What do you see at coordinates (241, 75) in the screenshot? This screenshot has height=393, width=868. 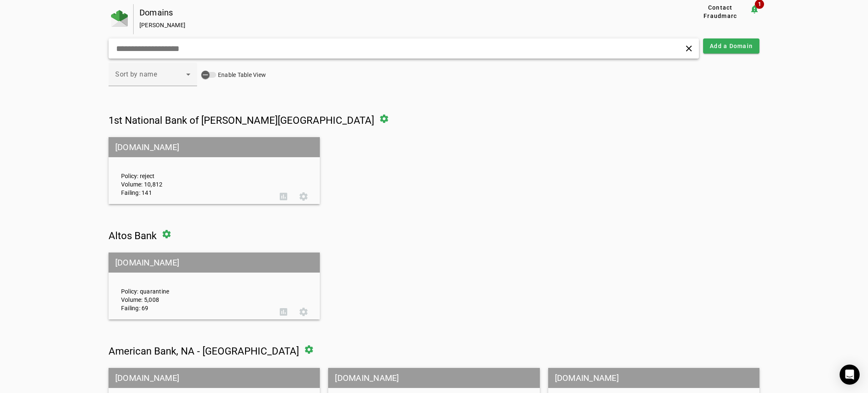 I see `label: Enable Table View` at bounding box center [241, 75].